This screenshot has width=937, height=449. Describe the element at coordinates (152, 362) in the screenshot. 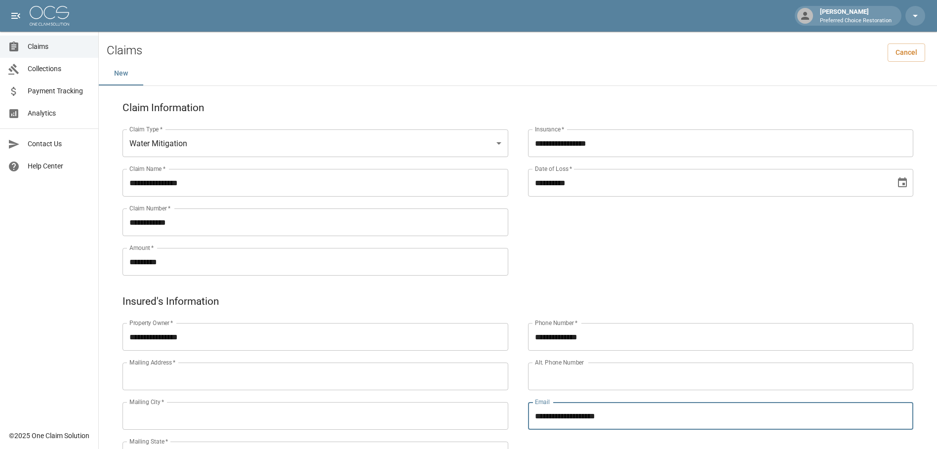

I see `label: Mailing Address` at that location.